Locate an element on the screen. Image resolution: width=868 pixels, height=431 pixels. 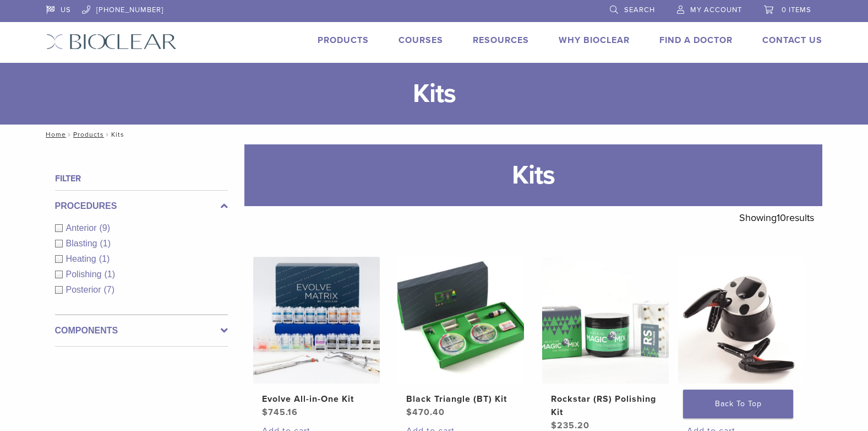
p: Showing results is located at coordinates (776, 218).